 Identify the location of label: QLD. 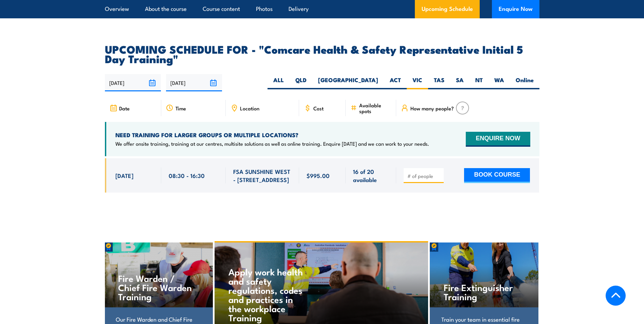
(301, 82).